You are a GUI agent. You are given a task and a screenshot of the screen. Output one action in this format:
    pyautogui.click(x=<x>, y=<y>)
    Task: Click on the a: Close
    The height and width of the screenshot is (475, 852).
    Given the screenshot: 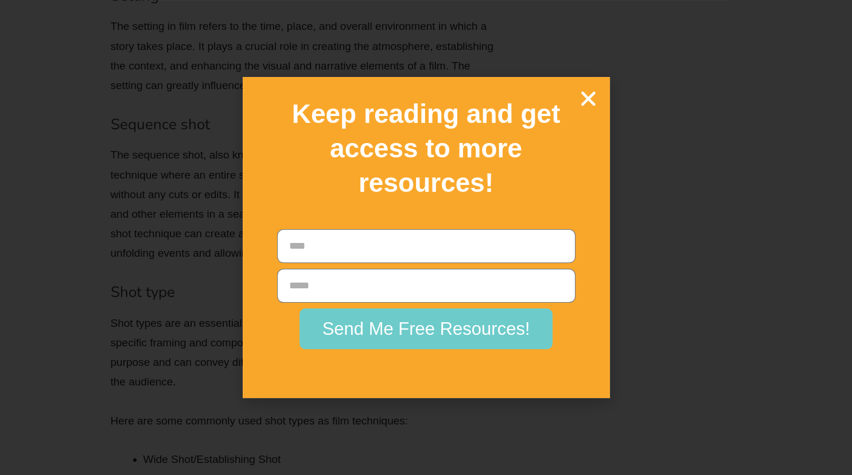 What is the action you would take?
    pyautogui.click(x=588, y=98)
    